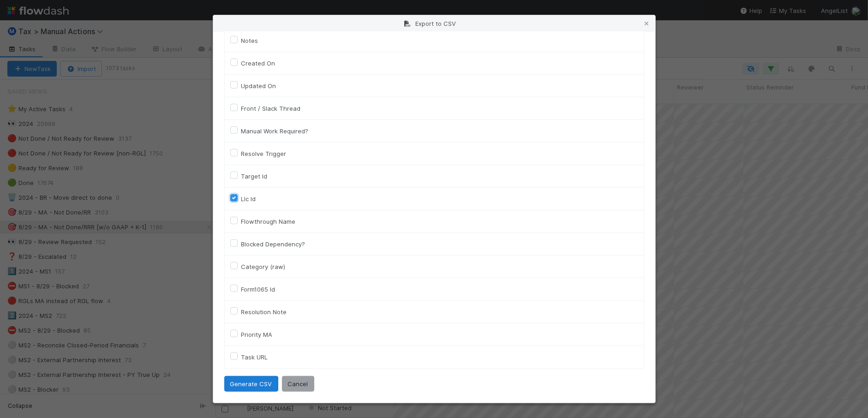 The height and width of the screenshot is (418, 868). What do you see at coordinates (273, 244) in the screenshot?
I see `label: Blocked Dependency?` at bounding box center [273, 244].